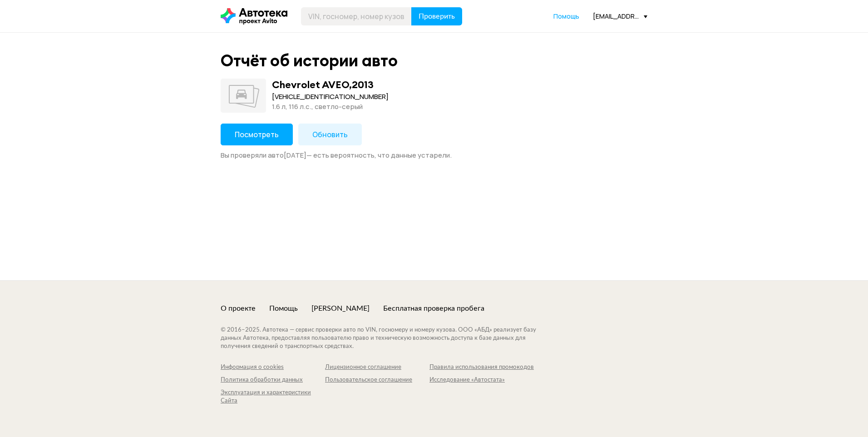 The image size is (868, 437). What do you see at coordinates (273, 397) in the screenshot?
I see `a: Эксплуатация и характеристики Сайта` at bounding box center [273, 397].